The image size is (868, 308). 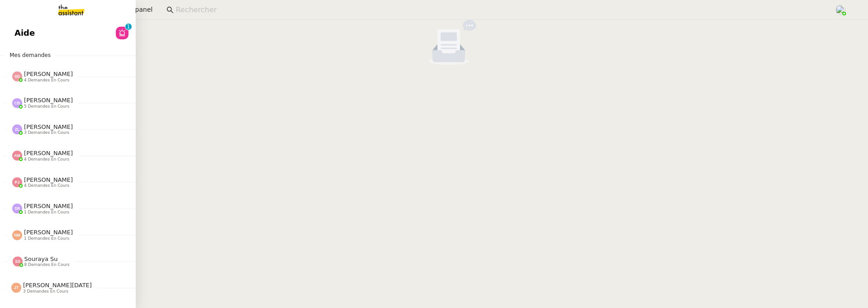 What do you see at coordinates (30, 55) in the screenshot?
I see `span: Mes demandes` at bounding box center [30, 55].